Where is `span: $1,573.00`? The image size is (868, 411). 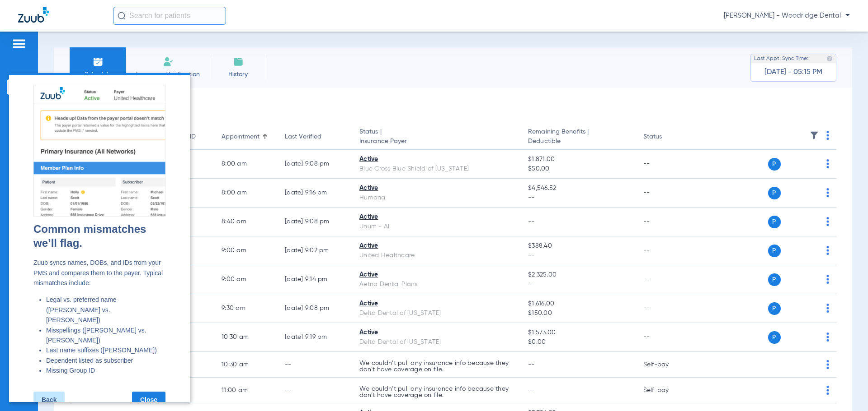
span: $1,573.00 is located at coordinates (578, 333).